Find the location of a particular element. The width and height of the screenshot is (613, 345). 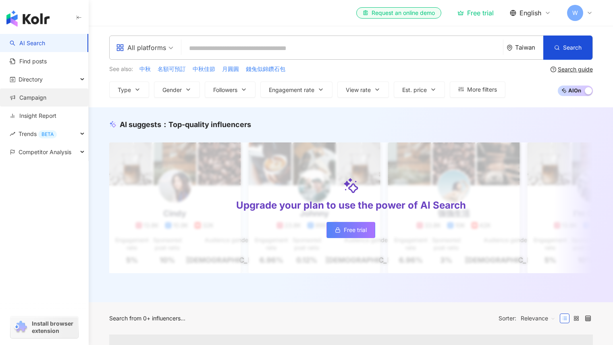

span: 錢兔似錦鑽石包 is located at coordinates (266, 69).